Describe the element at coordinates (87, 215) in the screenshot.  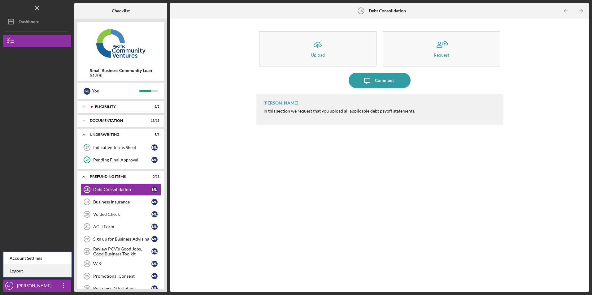
I see `tspan: 20` at that location.